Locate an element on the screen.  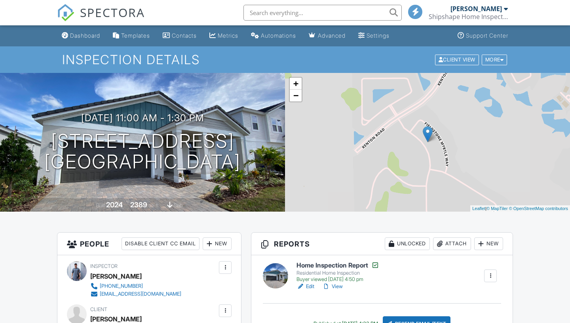
div: Support Center is located at coordinates (487, 35).